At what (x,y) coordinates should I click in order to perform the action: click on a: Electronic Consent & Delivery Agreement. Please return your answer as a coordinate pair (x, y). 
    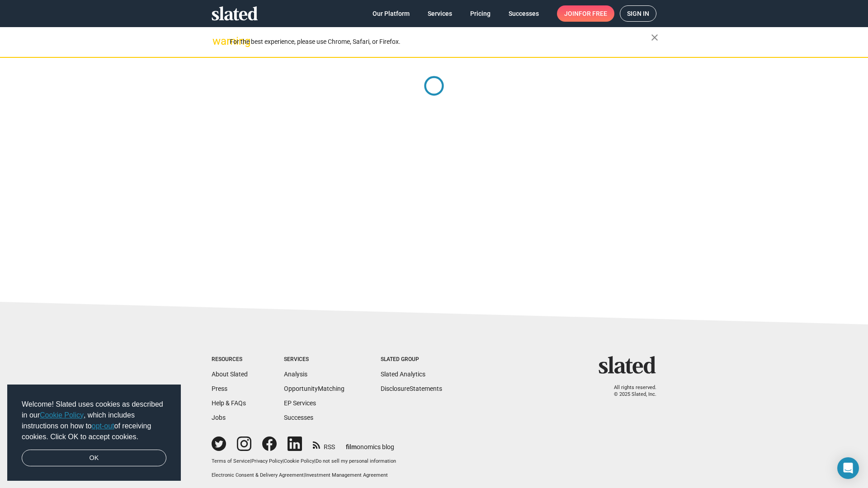
    Looking at the image, I should click on (258, 474).